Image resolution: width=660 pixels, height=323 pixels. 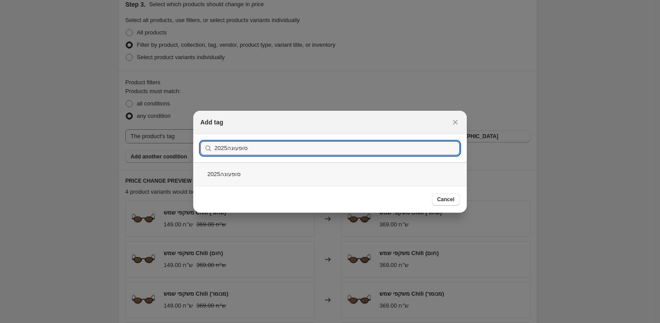 What do you see at coordinates (212, 122) in the screenshot?
I see `h2: Add tag` at bounding box center [212, 122].